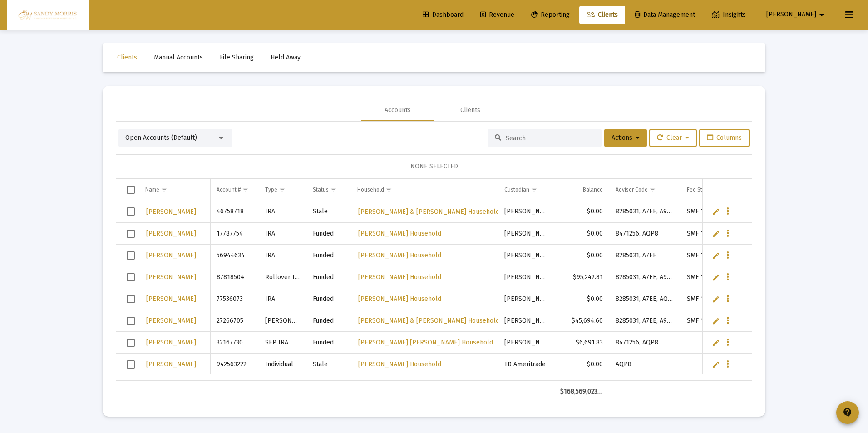 The height and width of the screenshot is (433, 868). What do you see at coordinates (152, 189) in the screenshot?
I see `div: Name` at bounding box center [152, 189].